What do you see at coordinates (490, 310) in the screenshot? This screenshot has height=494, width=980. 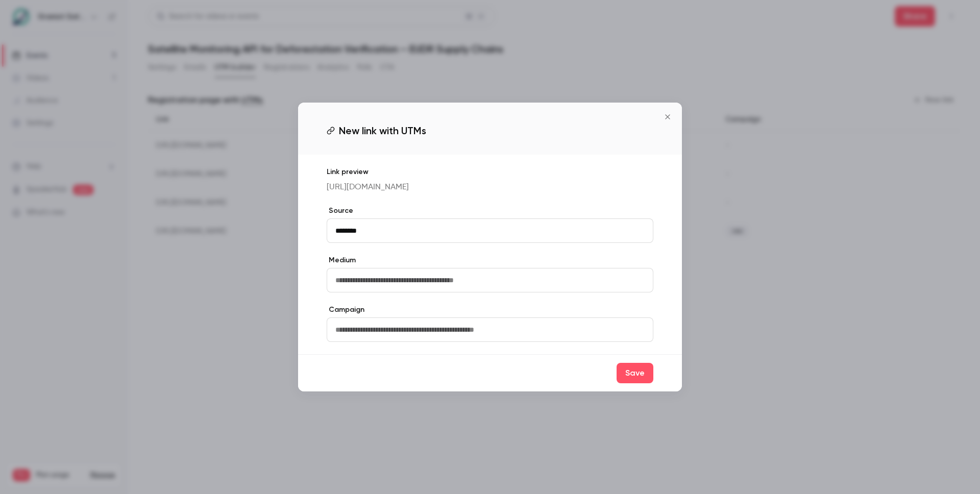 I see `label: Campaign` at bounding box center [490, 310].